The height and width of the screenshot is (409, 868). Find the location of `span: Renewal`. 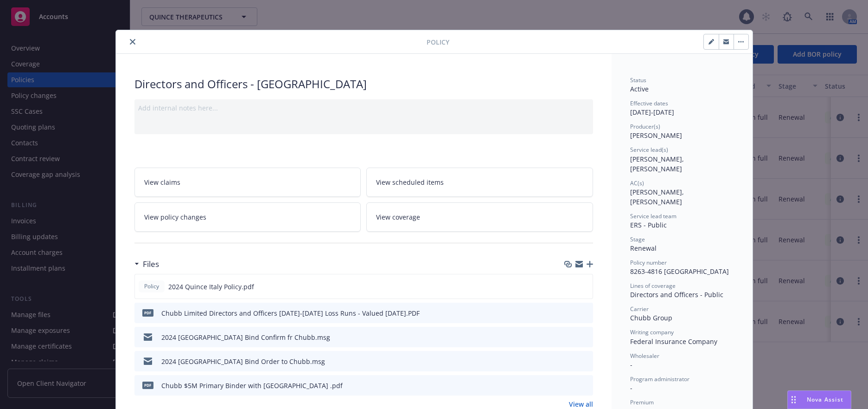

span: Renewal is located at coordinates (643, 248).